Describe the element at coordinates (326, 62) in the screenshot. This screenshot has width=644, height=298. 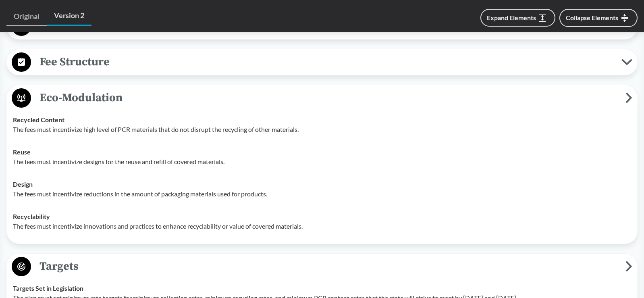
I see `span: Fee Structure` at that location.